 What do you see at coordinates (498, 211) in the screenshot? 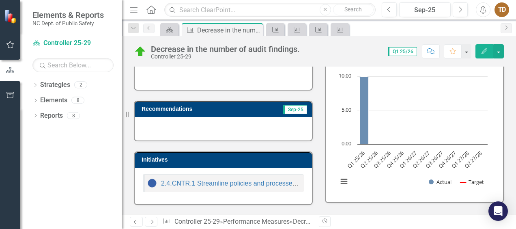
I see `div: Open Intercom Messenger` at bounding box center [498, 211].